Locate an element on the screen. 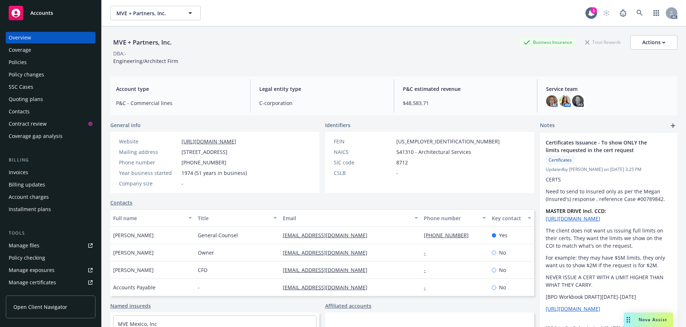 The image size is (686, 327). a: Policy checking is located at coordinates (51, 257).